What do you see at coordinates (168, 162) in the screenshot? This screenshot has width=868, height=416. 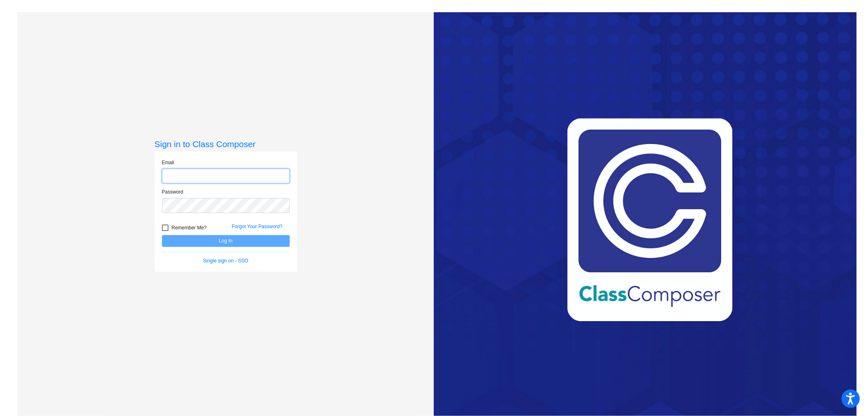 I see `label: Email` at bounding box center [168, 162].